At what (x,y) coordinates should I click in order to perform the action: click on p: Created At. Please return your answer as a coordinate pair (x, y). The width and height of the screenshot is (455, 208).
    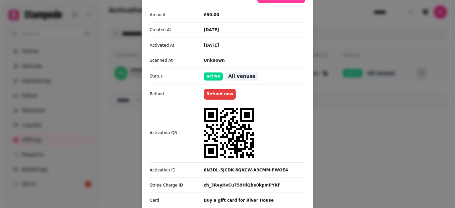
    Looking at the image, I should click on (175, 30).